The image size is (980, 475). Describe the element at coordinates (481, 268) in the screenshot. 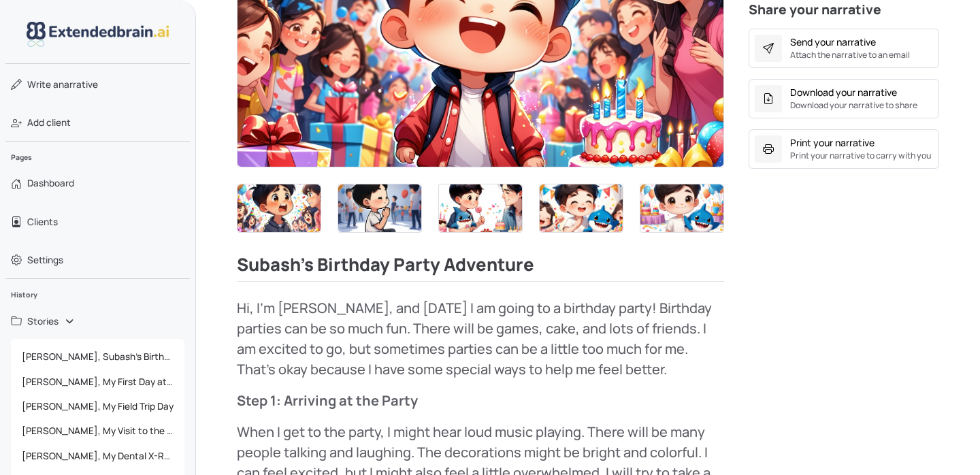

I see `h2: Subash's Birthday Party Adventure` at that location.